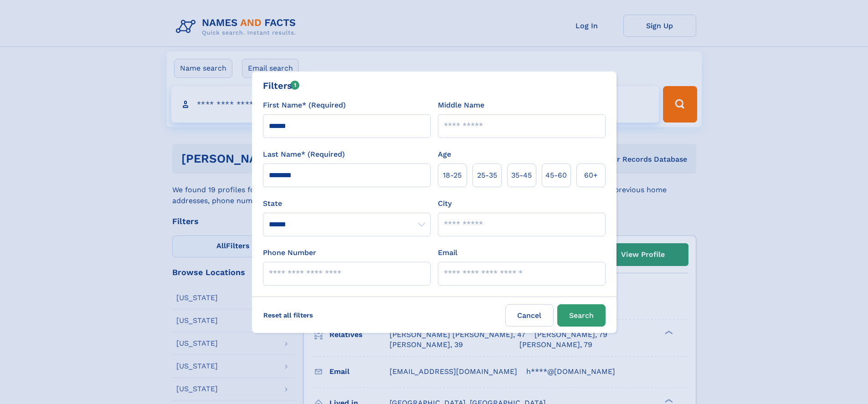 This screenshot has width=868, height=404. What do you see at coordinates (581, 316) in the screenshot?
I see `button: Search` at bounding box center [581, 316].